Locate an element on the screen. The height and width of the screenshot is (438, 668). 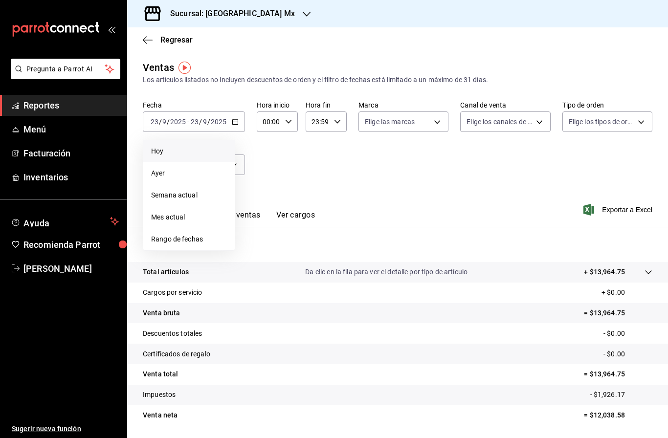
span: Elige los canales de venta is located at coordinates (499, 122).